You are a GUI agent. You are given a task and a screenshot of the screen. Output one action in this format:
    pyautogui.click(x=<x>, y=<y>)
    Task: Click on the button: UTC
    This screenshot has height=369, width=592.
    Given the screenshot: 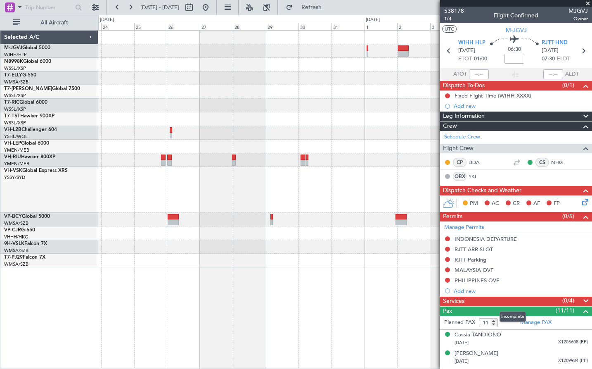 What is the action you would take?
    pyautogui.click(x=449, y=29)
    